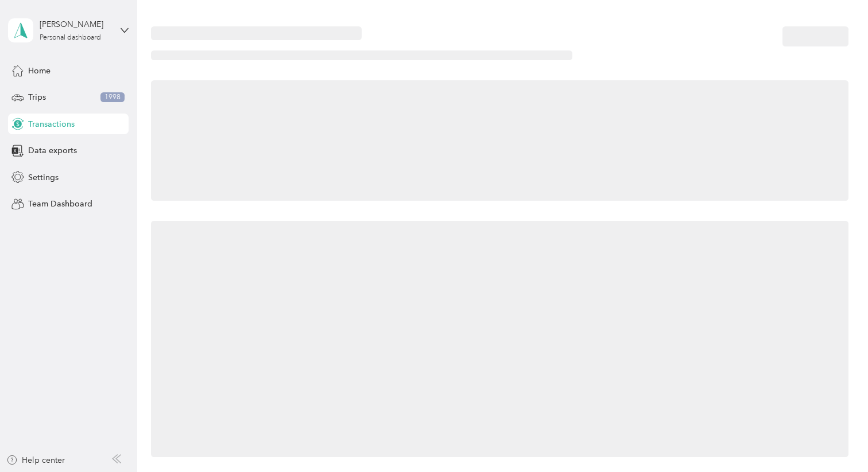 The image size is (868, 472). I want to click on span: Settings, so click(43, 177).